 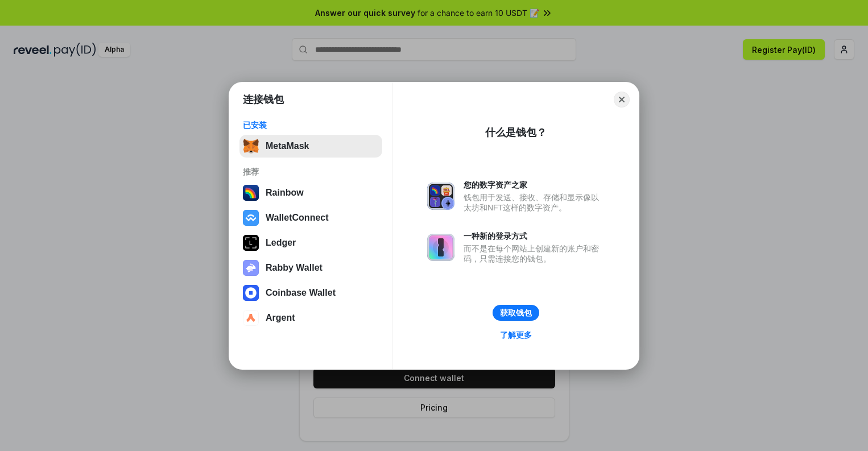 I want to click on div: 已安装, so click(x=311, y=125).